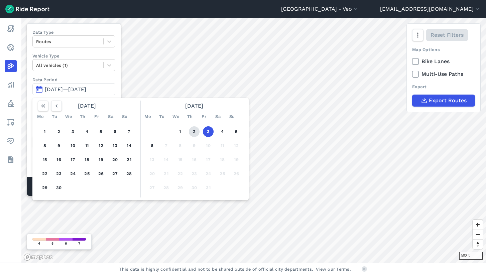  What do you see at coordinates (11, 85) in the screenshot?
I see `a: Analyze` at bounding box center [11, 85].